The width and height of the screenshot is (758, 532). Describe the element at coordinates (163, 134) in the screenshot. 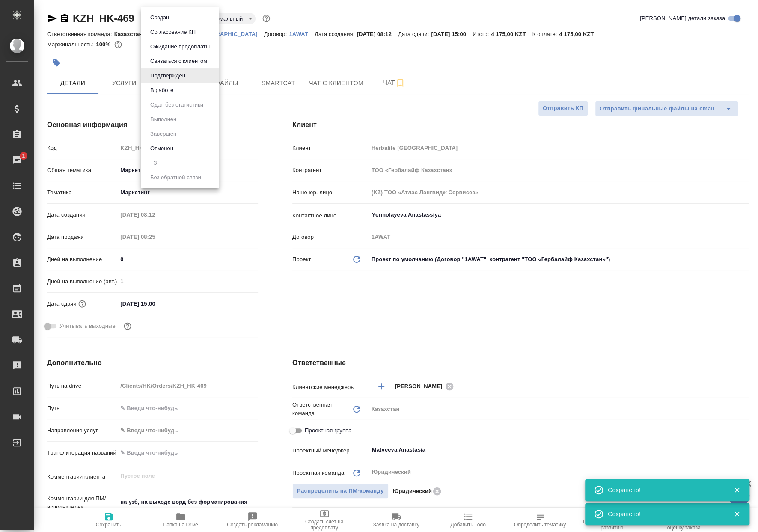

I see `button: Завершен` at that location.